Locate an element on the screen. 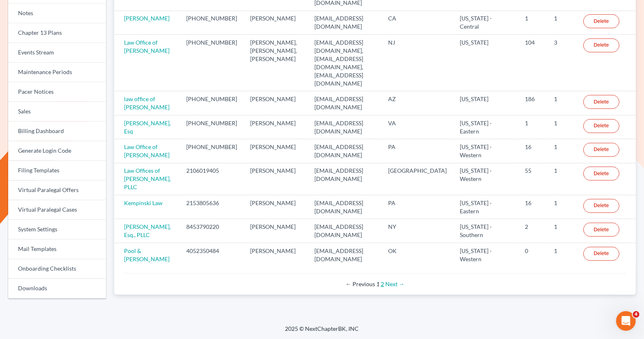 The image size is (644, 339). a: Next page is located at coordinates (395, 284).